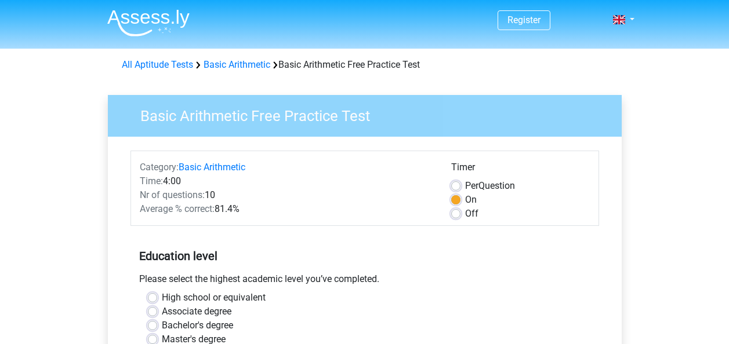 The image size is (729, 344). I want to click on span: Average % correct:, so click(177, 209).